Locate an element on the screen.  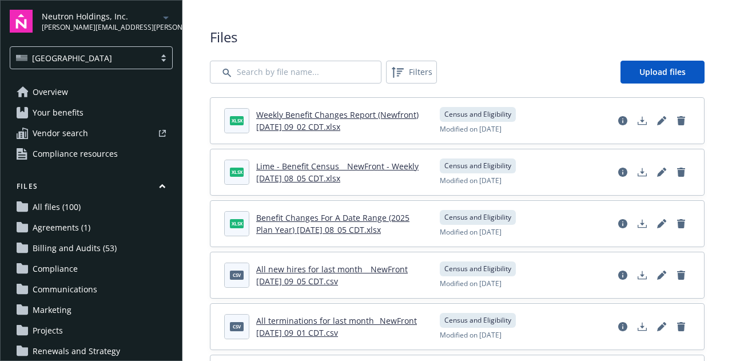
span: Projects is located at coordinates (47, 331).